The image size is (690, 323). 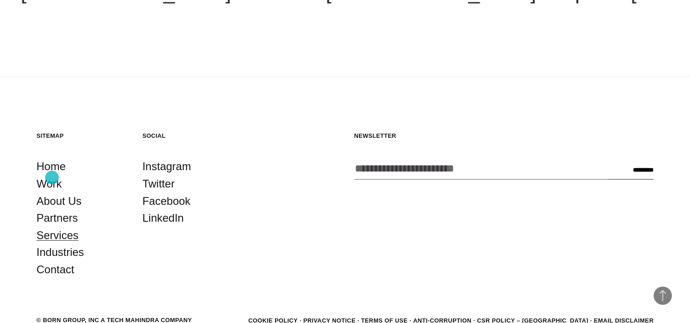 What do you see at coordinates (60, 252) in the screenshot?
I see `a: Industries` at bounding box center [60, 252].